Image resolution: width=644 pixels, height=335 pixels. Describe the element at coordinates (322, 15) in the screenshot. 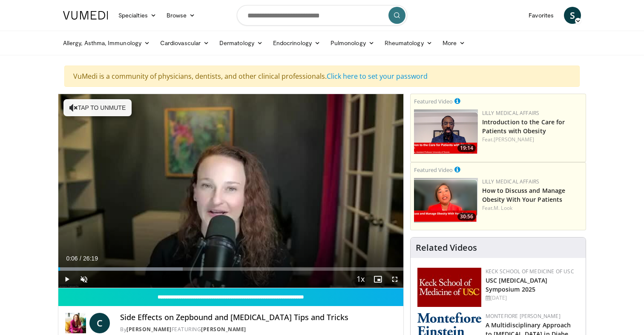

I see `input: Search topics, interventions` at that location.